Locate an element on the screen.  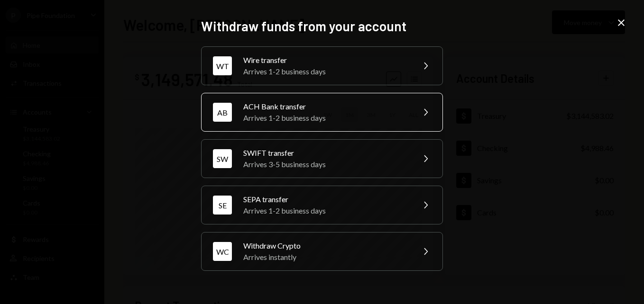
button: ABACH Bank transferArrives 1-2 business days is located at coordinates (322, 112).